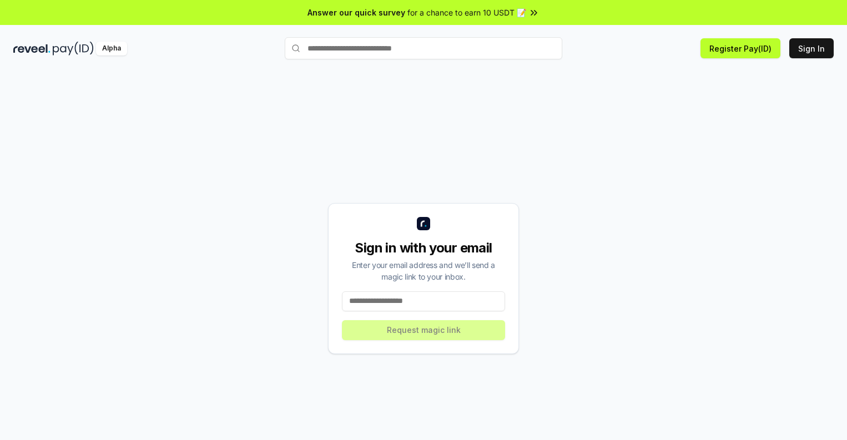  What do you see at coordinates (467, 12) in the screenshot?
I see `span: for a chance to earn 10 USDT 📝` at bounding box center [467, 12].